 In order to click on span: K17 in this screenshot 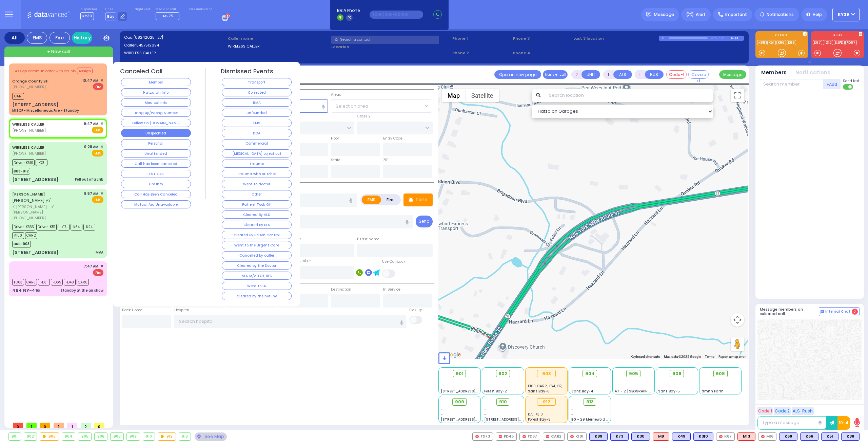, I will do `click(63, 227)`.